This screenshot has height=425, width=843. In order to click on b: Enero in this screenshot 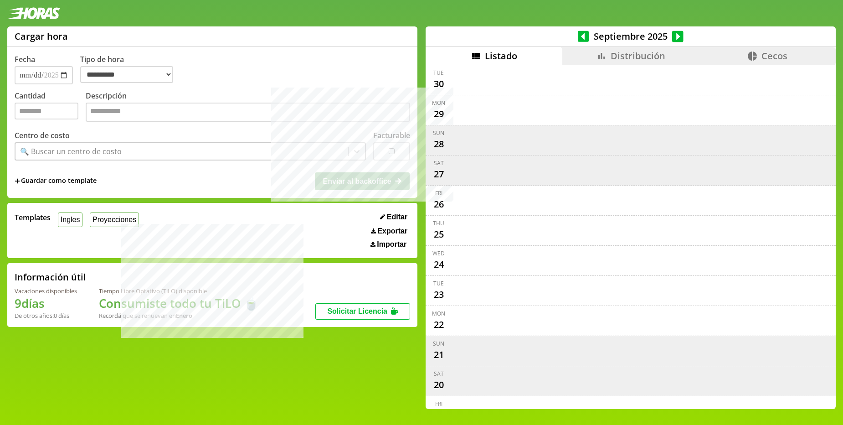, I will do `click(184, 316)`.